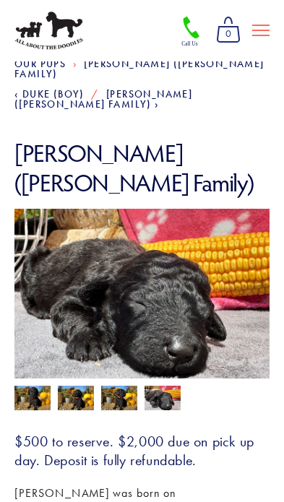 The width and height of the screenshot is (284, 502). Describe the element at coordinates (53, 94) in the screenshot. I see `span: Duke (Boy)` at that location.